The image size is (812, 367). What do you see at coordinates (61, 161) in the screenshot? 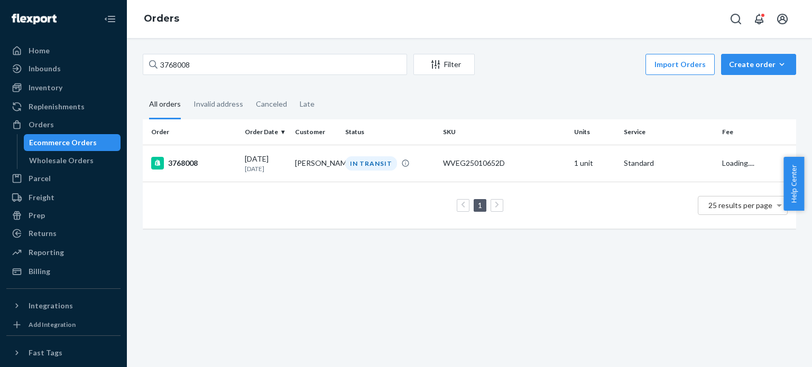
I see `div: Wholesale Orders` at bounding box center [61, 161].